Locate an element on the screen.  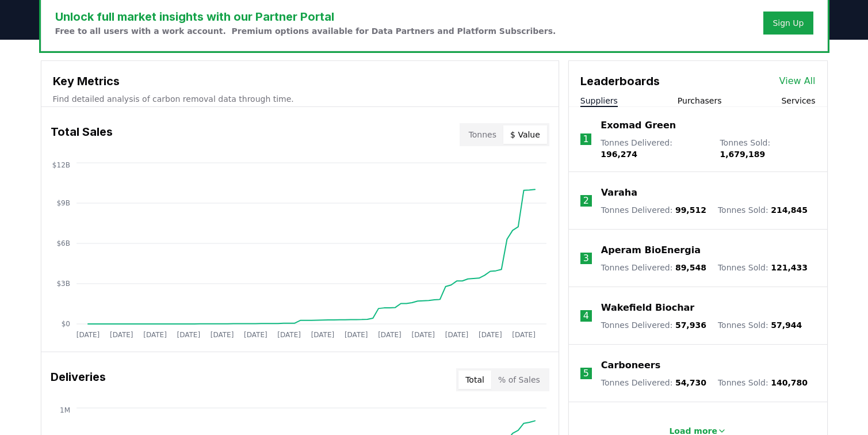
span: 54,730 is located at coordinates (691, 383).